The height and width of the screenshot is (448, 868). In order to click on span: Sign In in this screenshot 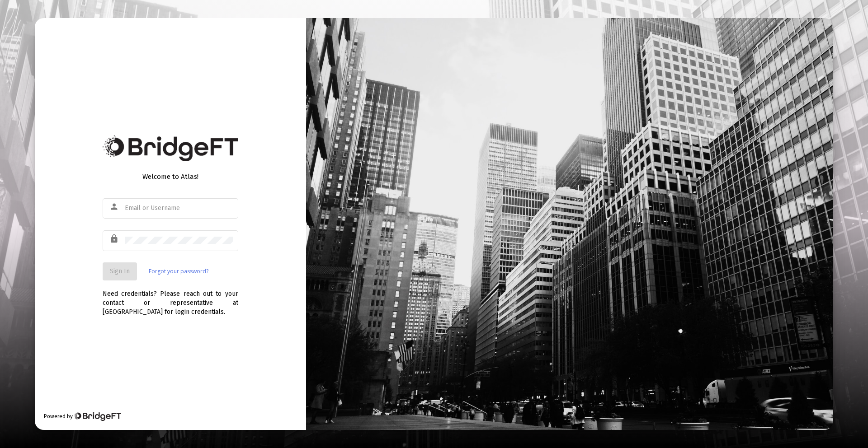, I will do `click(120, 271)`.